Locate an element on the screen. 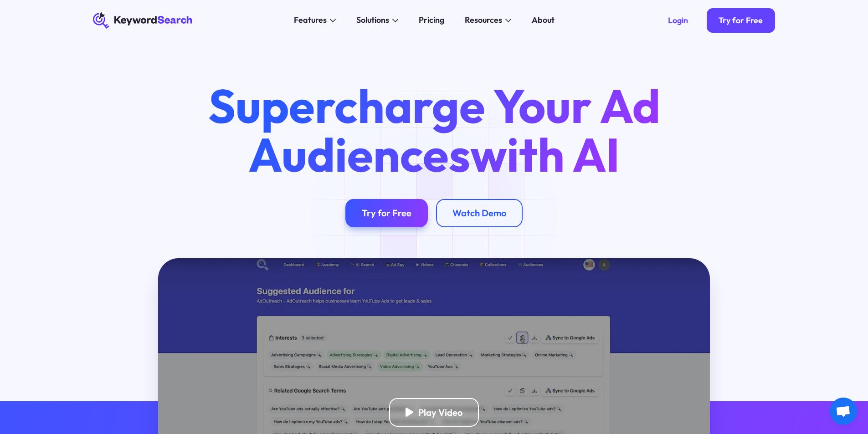  span: with AI is located at coordinates (545, 154).